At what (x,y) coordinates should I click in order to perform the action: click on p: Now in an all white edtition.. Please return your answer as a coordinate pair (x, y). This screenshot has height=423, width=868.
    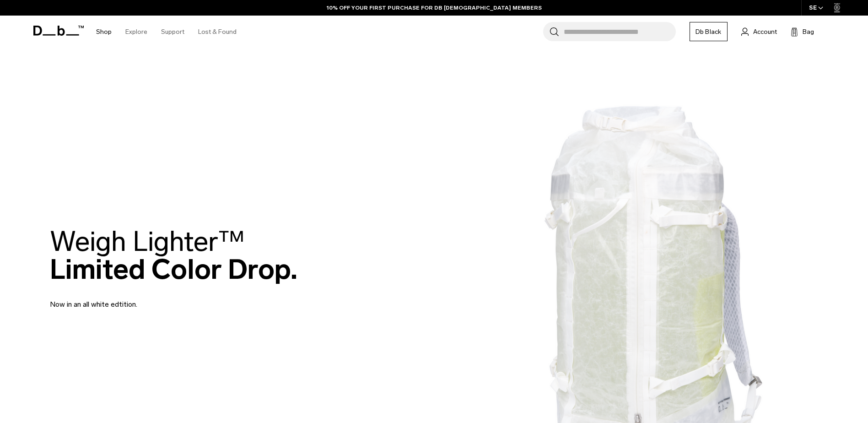
    Looking at the image, I should click on (160, 299).